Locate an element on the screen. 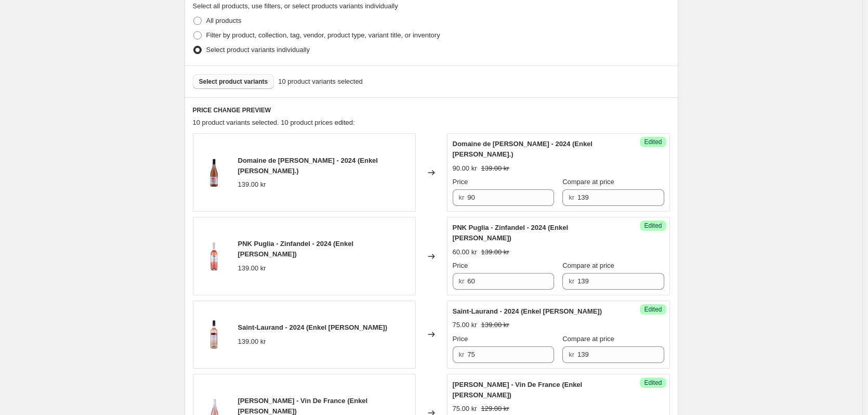 The image size is (868, 415). div: 60.00 kr is located at coordinates (465, 252).